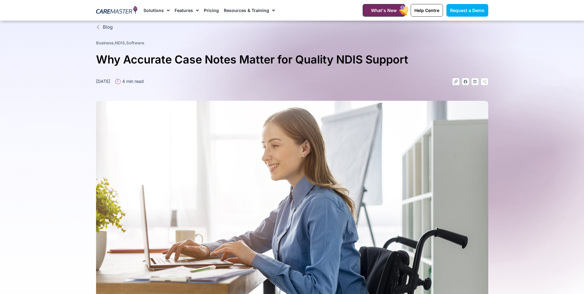  What do you see at coordinates (132, 81) in the screenshot?
I see `span: 4 min read` at bounding box center [132, 81].